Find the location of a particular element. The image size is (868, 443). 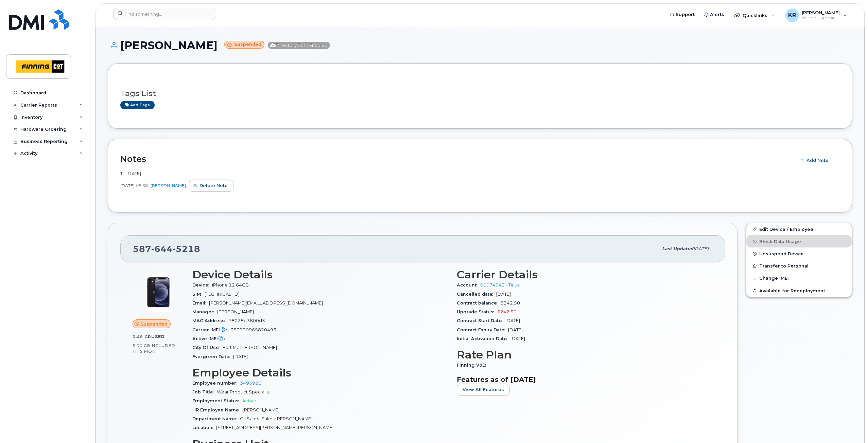

span: 78028b3800d3 is located at coordinates (247, 320).